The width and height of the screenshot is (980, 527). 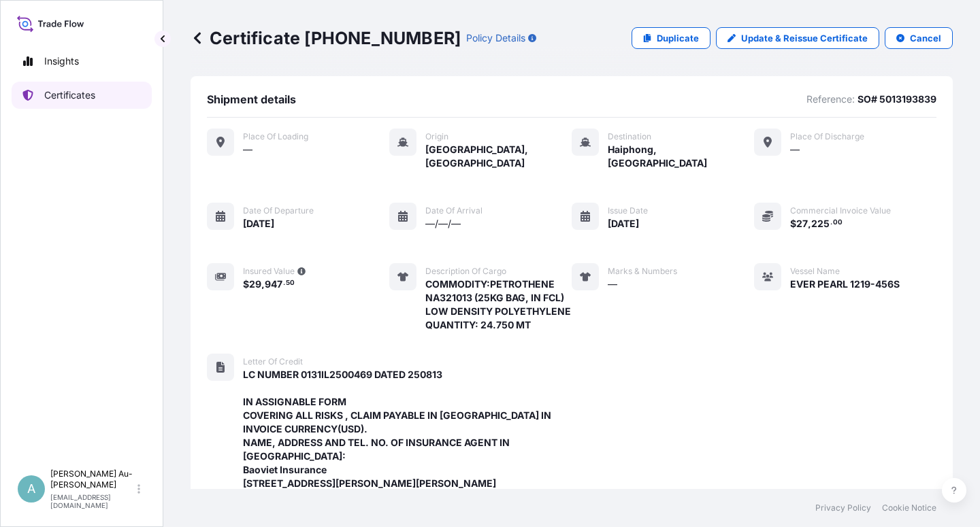 What do you see at coordinates (495, 38) in the screenshot?
I see `p: Policy Details` at bounding box center [495, 38].